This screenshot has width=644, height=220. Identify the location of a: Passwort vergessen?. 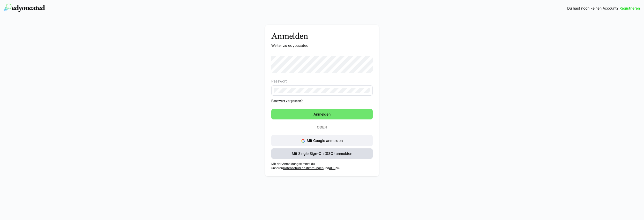
(322, 101).